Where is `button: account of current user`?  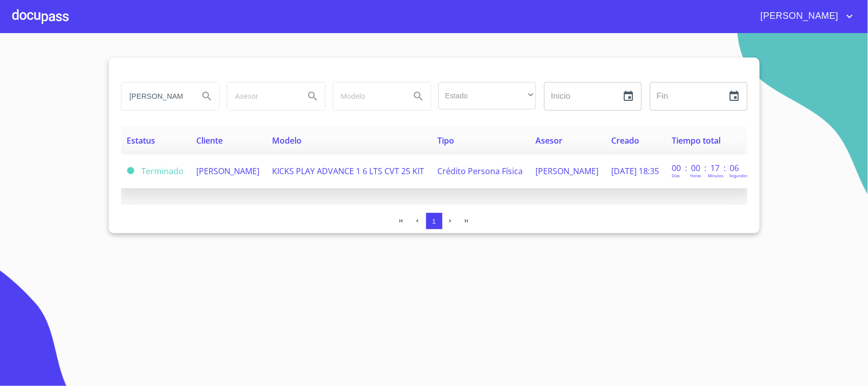
button: account of current user is located at coordinates (804, 16).